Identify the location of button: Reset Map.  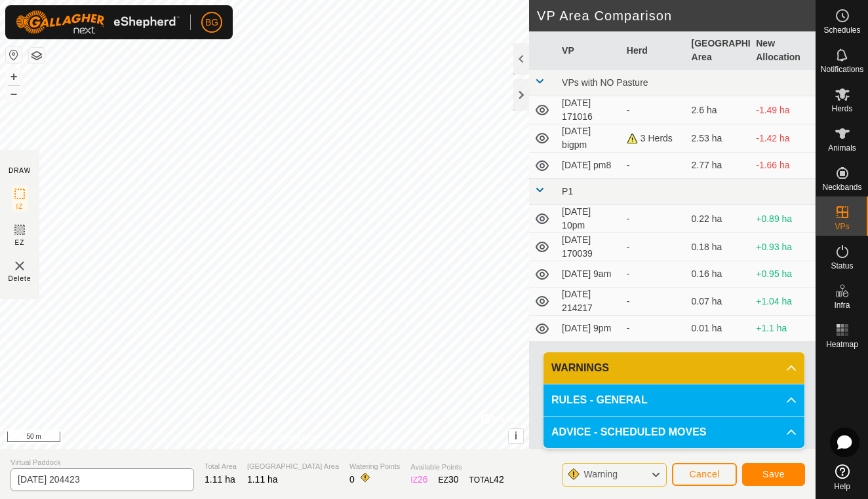
(14, 55).